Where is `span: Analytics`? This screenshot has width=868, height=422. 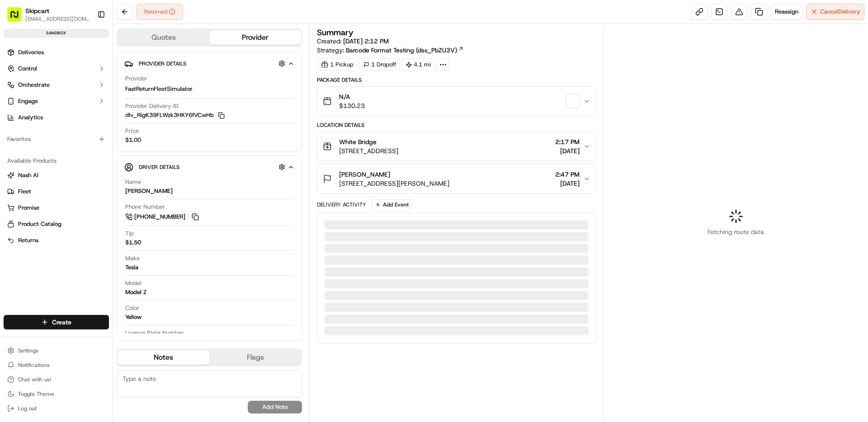
span: Analytics is located at coordinates (31, 118).